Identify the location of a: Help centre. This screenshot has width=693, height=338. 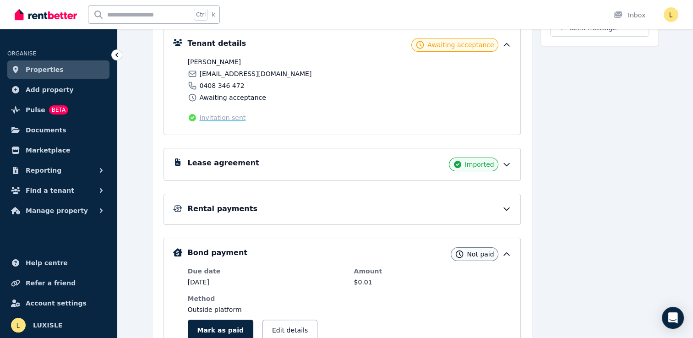
(58, 263).